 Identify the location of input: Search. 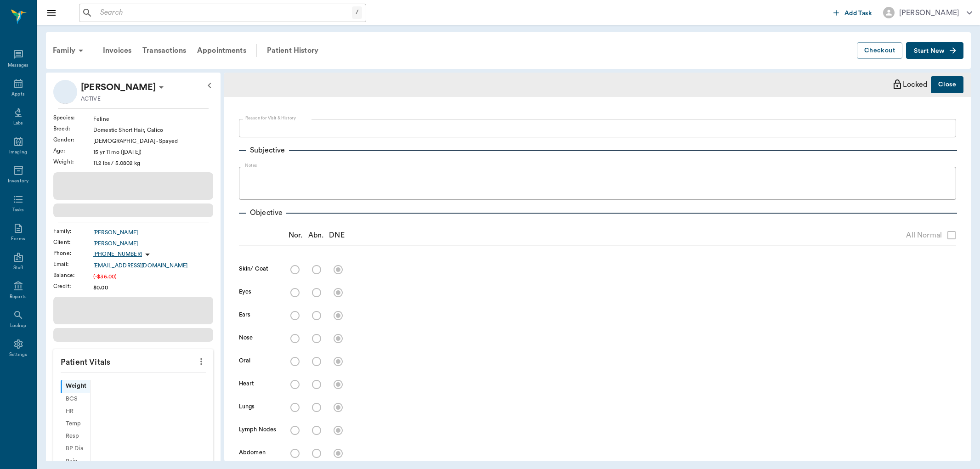
(224, 13).